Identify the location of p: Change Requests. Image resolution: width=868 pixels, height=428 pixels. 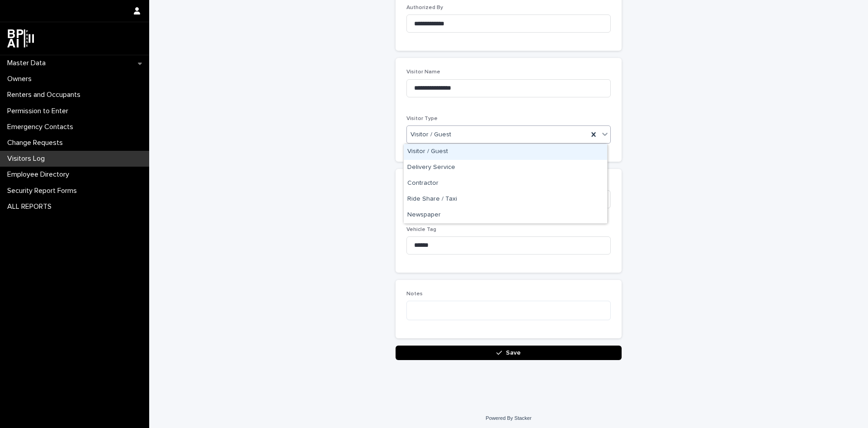
(37, 142).